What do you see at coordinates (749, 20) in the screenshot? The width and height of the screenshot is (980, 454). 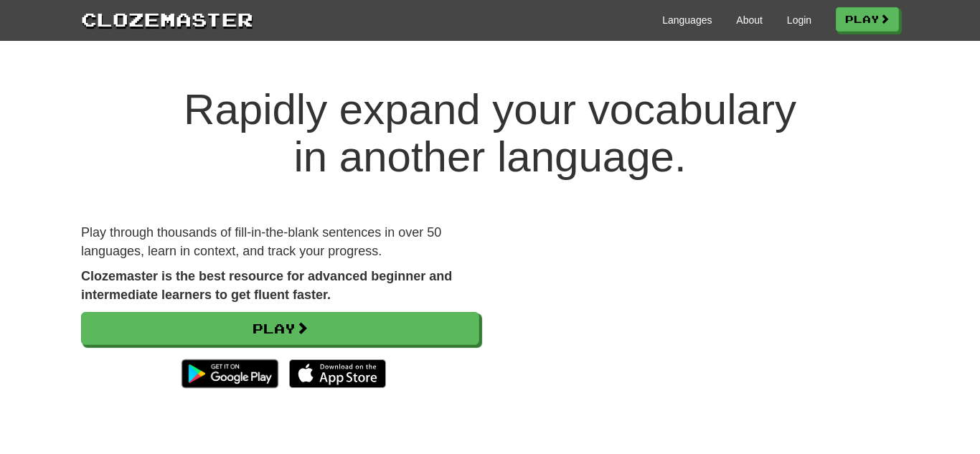 I see `a: About` at bounding box center [749, 20].